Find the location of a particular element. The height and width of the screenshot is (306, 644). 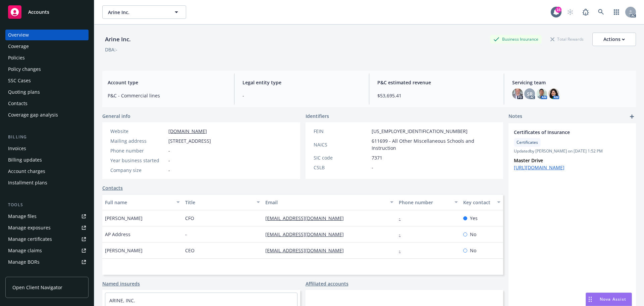

a: Accounts is located at coordinates (47, 12).